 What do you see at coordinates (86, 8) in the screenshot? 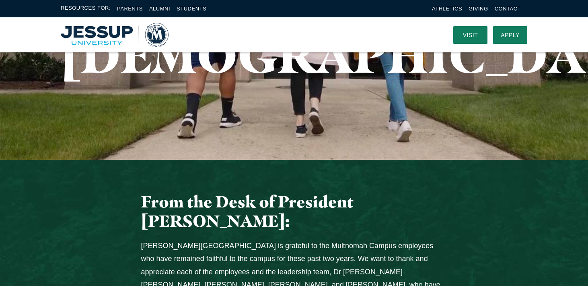
I see `span: Resources For:` at bounding box center [86, 8].